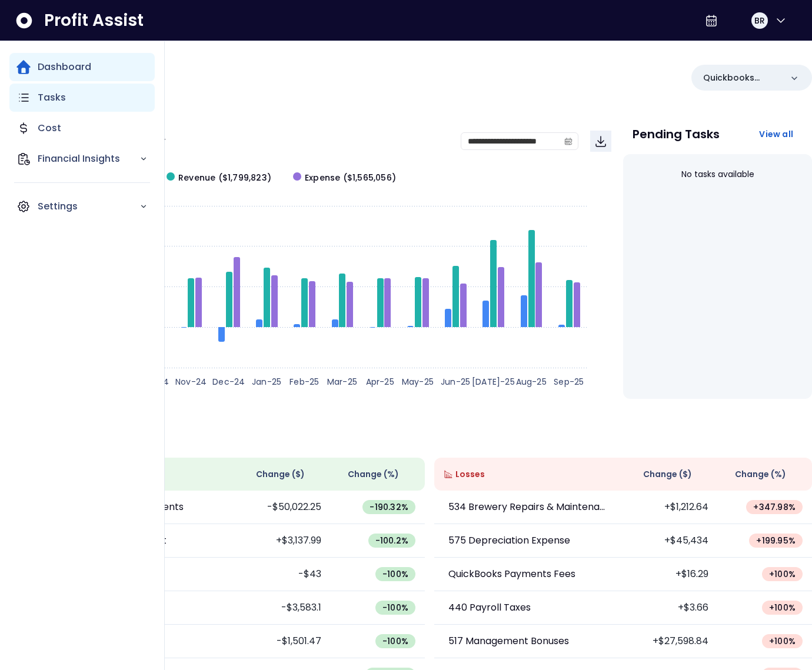 The image size is (812, 670). What do you see at coordinates (670, 541) in the screenshot?
I see `td: +$45,434` at bounding box center [670, 541].